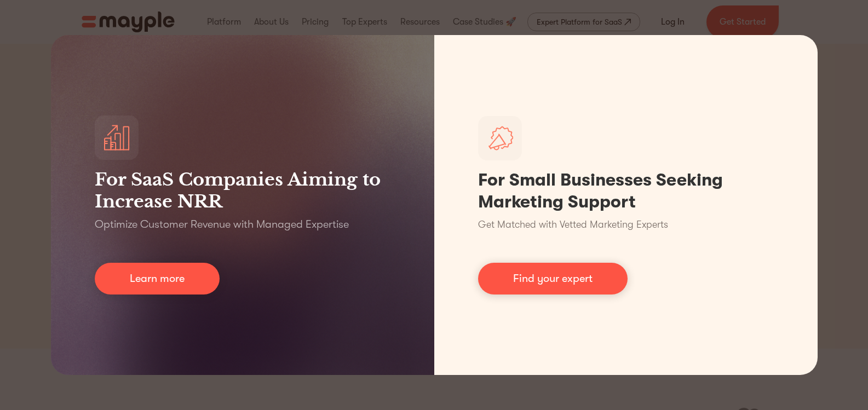 Image resolution: width=868 pixels, height=410 pixels. I want to click on a: Learn more, so click(157, 278).